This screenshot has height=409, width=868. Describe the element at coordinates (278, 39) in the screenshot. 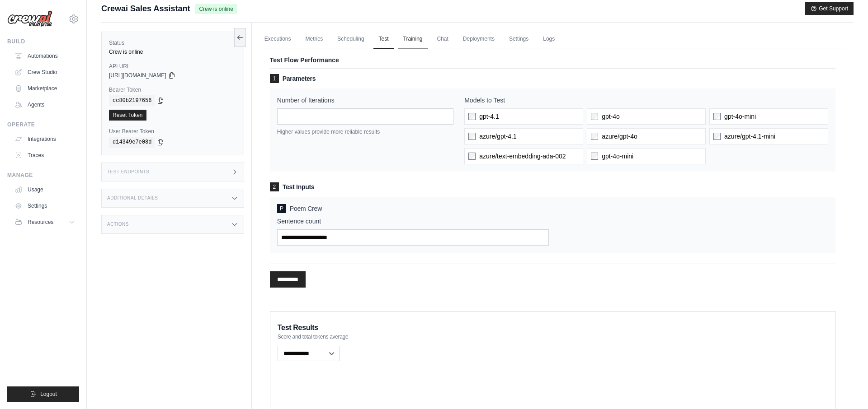

I see `a: Executions` at that location.